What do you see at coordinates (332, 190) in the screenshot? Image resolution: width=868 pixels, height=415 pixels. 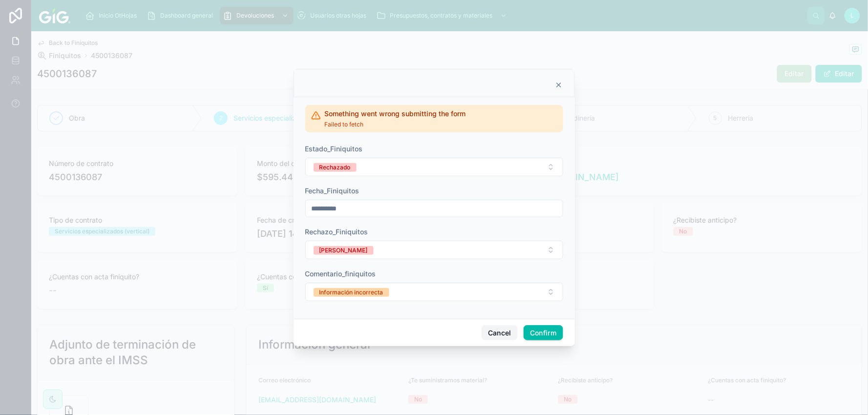 I see `span: Fecha_Finiquitos` at bounding box center [332, 190].